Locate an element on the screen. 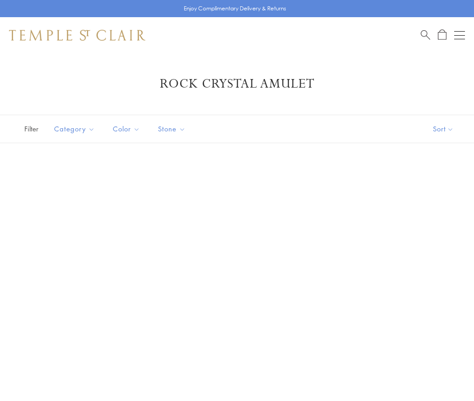  span: Category is located at coordinates (75, 129).